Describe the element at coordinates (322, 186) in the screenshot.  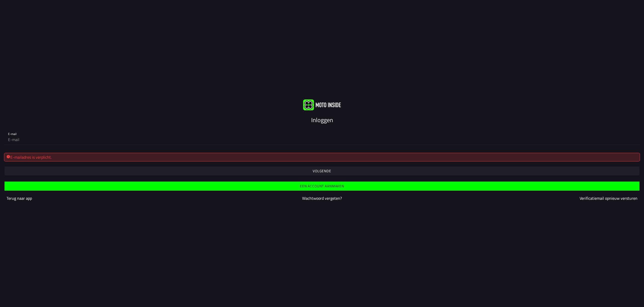
I see `ion-button: Een account aanmaken` at that location.